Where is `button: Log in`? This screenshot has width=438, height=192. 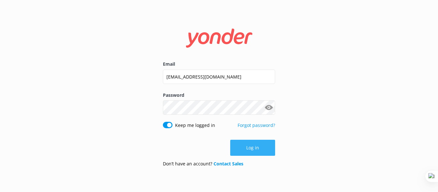 button: Log in is located at coordinates (253, 148).